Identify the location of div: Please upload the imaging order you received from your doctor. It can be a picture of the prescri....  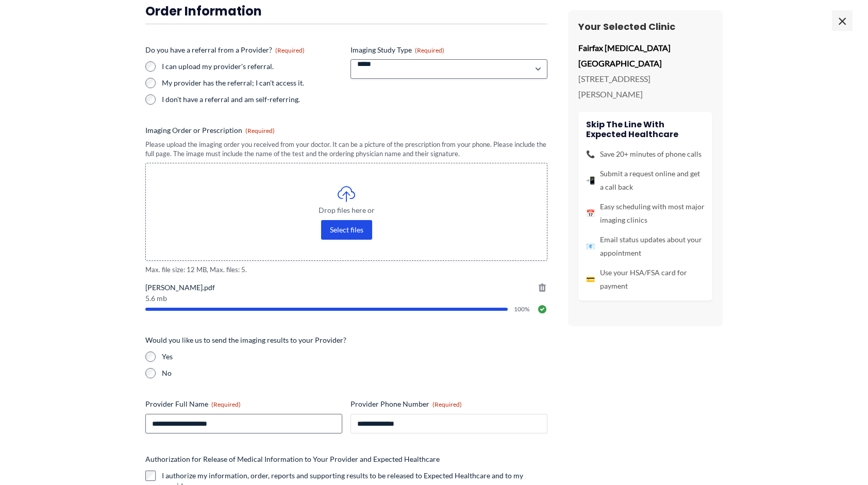
(346, 149).